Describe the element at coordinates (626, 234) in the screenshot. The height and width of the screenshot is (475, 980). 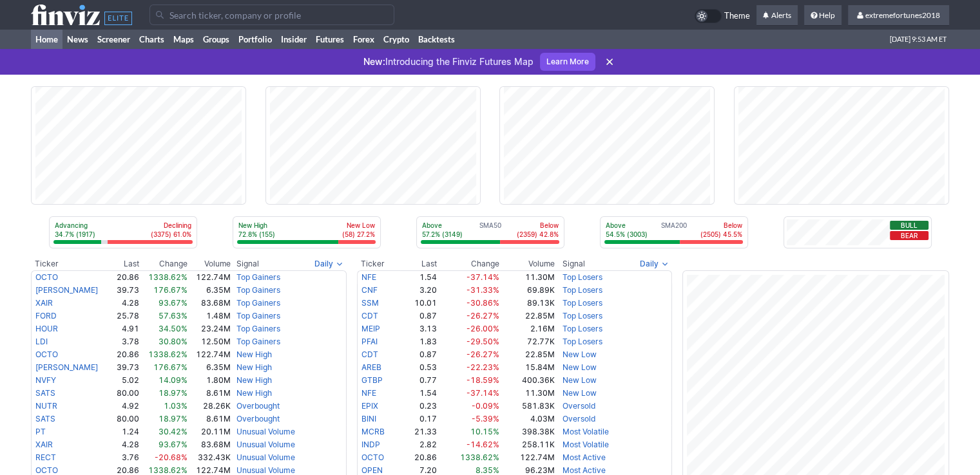
I see `p: 54.5% (3003)` at that location.